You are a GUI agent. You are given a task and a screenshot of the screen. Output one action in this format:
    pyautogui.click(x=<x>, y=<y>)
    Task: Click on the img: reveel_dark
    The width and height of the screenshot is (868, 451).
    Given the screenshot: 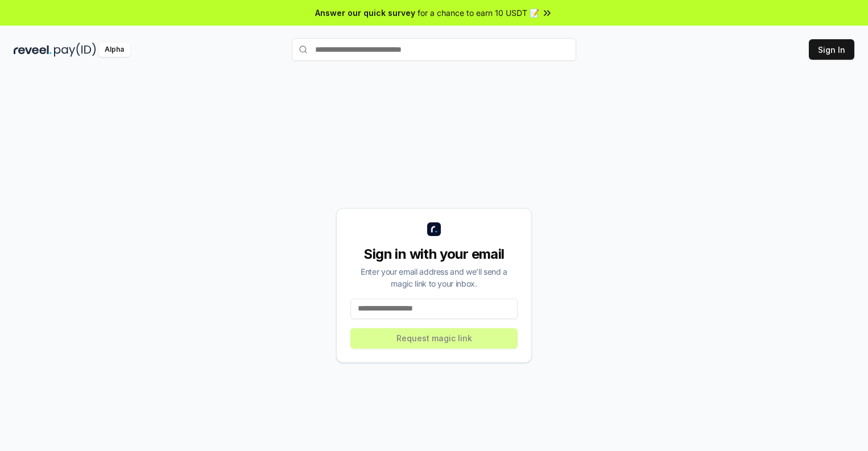 What is the action you would take?
    pyautogui.click(x=32, y=49)
    